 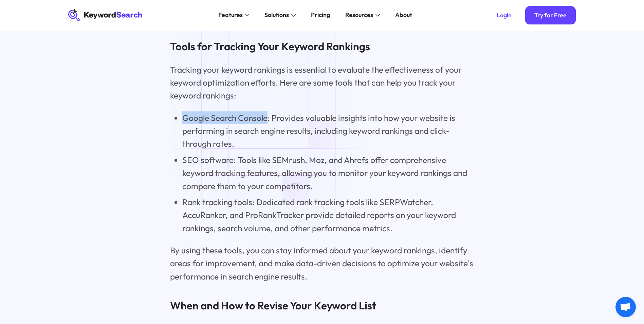 What do you see at coordinates (322, 46) in the screenshot?
I see `h3: Tools for Tracking Your Keyword Rankings` at bounding box center [322, 46].